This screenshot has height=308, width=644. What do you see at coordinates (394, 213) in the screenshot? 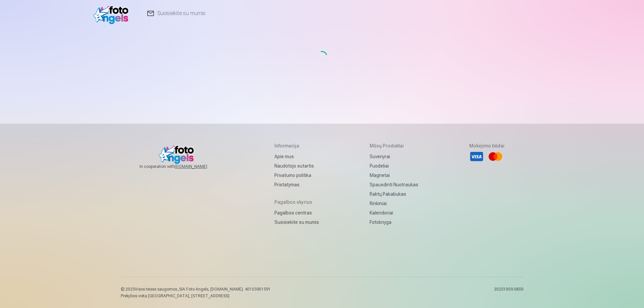
I see `a: Kalendoriai` at bounding box center [394, 213].